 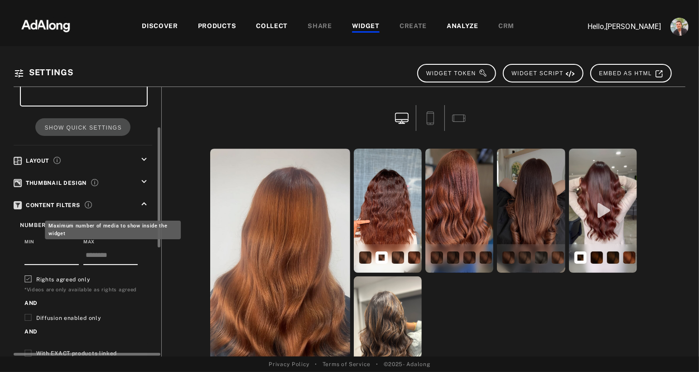 I want to click on div: PRODUCTS, so click(x=217, y=27).